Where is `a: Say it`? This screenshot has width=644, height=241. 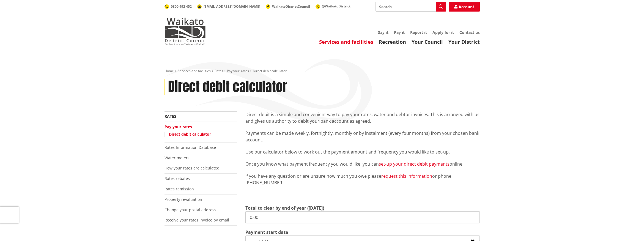 a: Say it is located at coordinates (383, 32).